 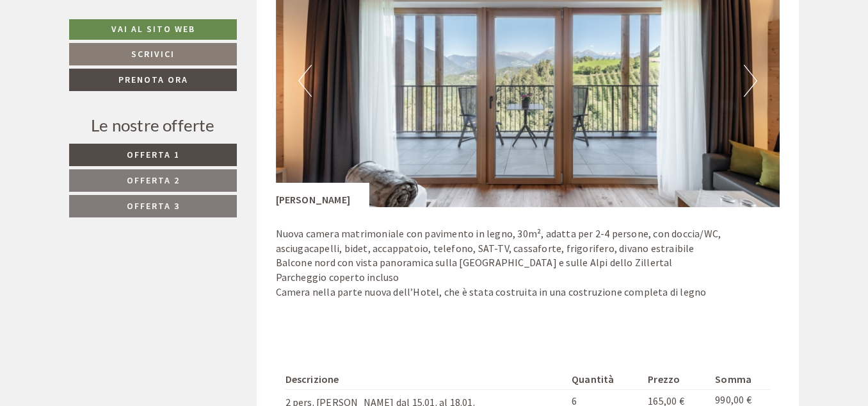 What do you see at coordinates (472, 348) in the screenshot?
I see `button: Invia` at bounding box center [472, 348].